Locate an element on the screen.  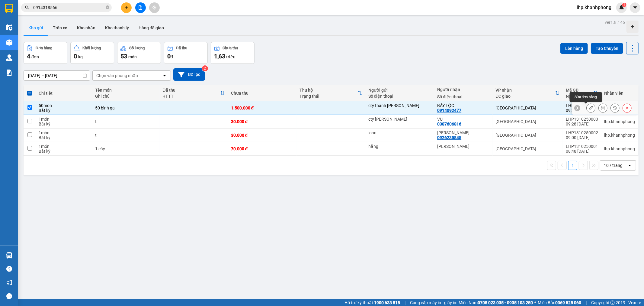
button: Bộ lọc is located at coordinates (189, 74).